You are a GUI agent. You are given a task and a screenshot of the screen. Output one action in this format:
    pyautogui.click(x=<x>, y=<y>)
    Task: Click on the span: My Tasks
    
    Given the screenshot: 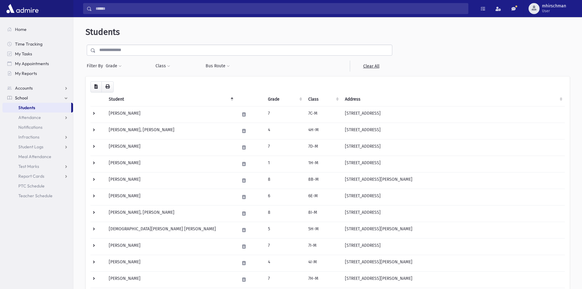 What is the action you would take?
    pyautogui.click(x=24, y=54)
    